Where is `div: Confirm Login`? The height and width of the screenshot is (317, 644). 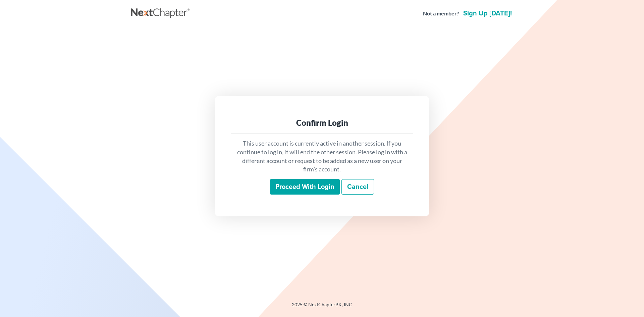 div: Confirm Login is located at coordinates (322, 122).